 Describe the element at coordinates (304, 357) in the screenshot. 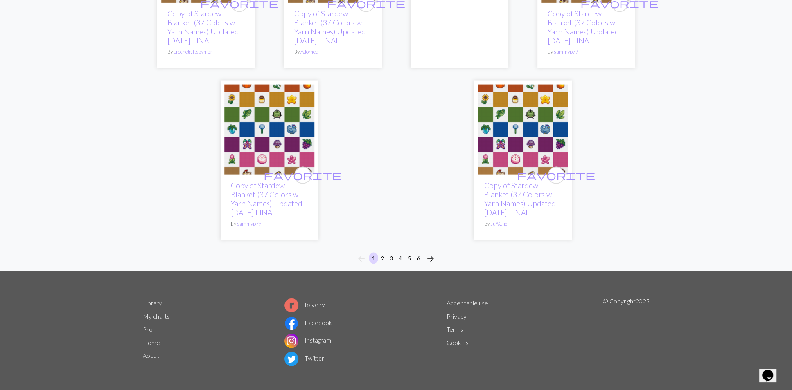

I see `a: Twitter` at that location.